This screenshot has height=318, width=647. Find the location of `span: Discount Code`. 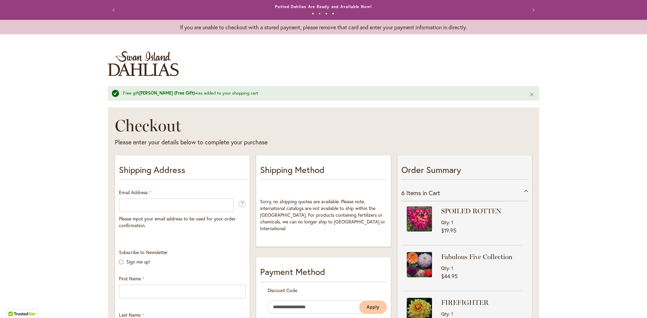

span: Discount Code is located at coordinates (282, 290).